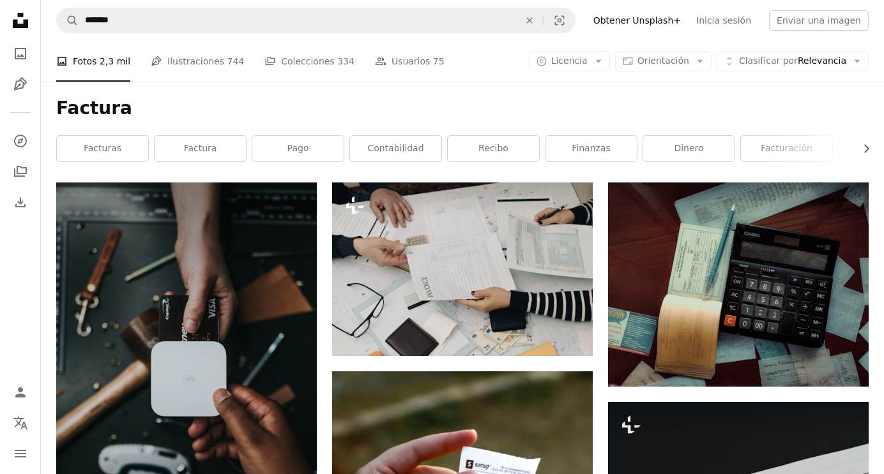 The image size is (884, 474). Describe the element at coordinates (818, 20) in the screenshot. I see `button: Enviar una imagen` at that location.